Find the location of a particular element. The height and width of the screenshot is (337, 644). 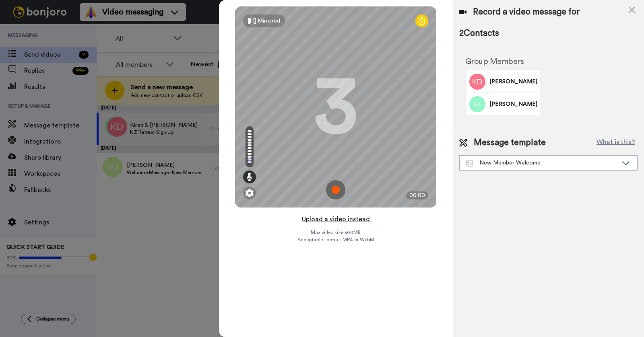

div: 00:00 is located at coordinates (417, 196).